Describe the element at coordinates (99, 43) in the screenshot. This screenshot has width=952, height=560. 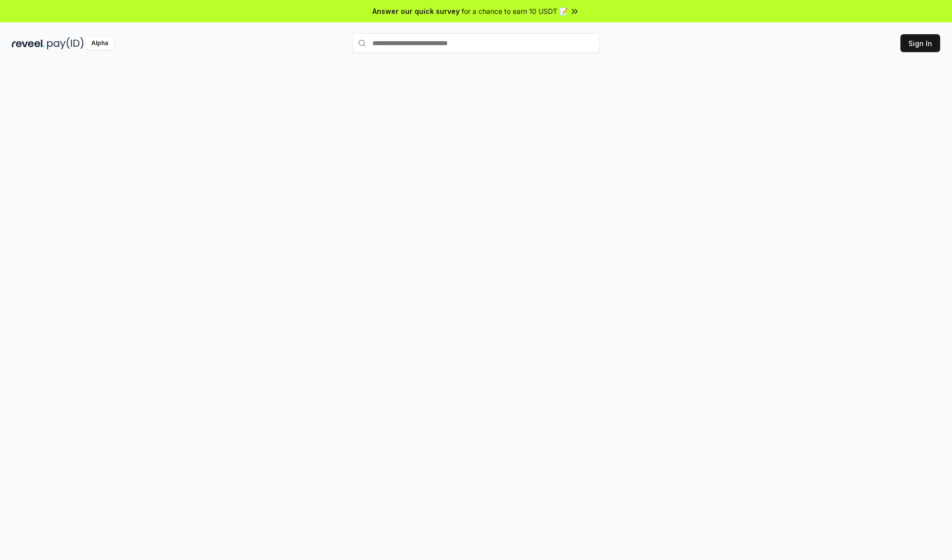
I see `div: Alpha` at that location.